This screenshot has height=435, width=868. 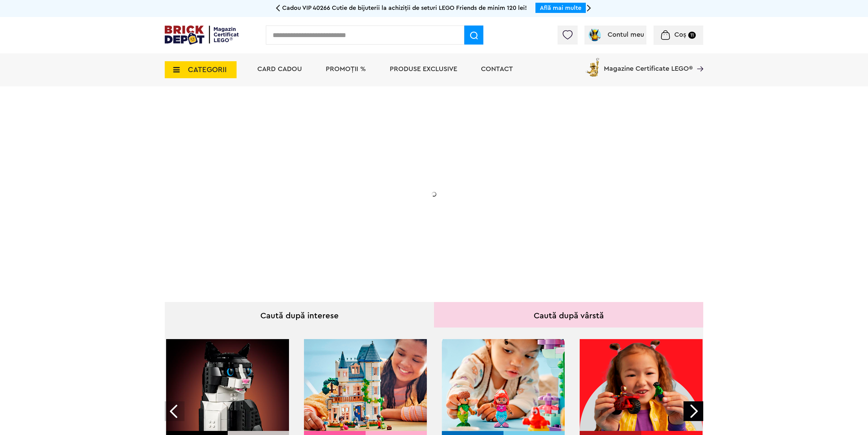 What do you see at coordinates (497, 69) in the screenshot?
I see `a: Contact` at bounding box center [497, 69].